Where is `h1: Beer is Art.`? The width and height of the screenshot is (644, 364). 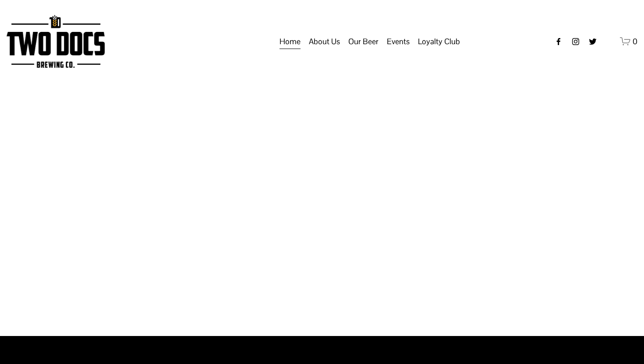 h1: Beer is Art. is located at coordinates (322, 213).